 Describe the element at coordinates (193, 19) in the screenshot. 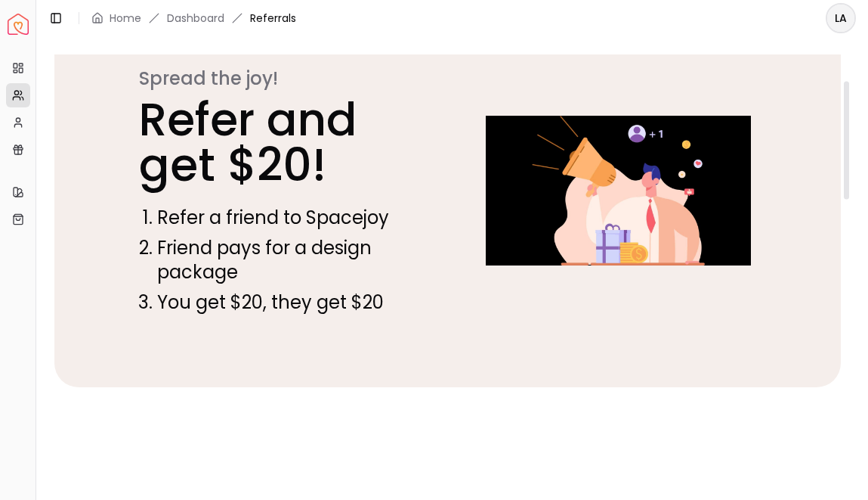

I see `nav: breadcrumb` at that location.